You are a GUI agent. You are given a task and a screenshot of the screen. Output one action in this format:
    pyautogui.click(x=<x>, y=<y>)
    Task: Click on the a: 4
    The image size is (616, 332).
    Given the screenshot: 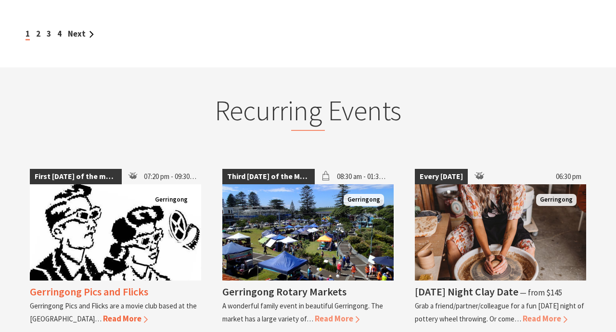 What is the action you would take?
    pyautogui.click(x=59, y=34)
    